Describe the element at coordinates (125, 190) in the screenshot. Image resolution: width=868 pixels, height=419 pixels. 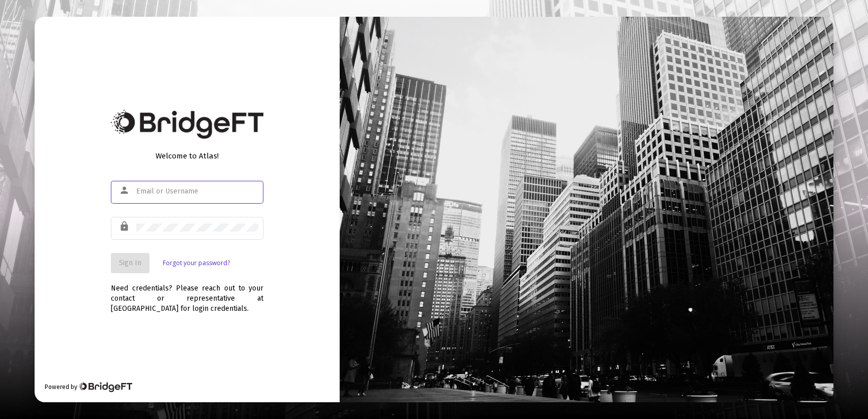
I see `mat-icon: person` at that location.